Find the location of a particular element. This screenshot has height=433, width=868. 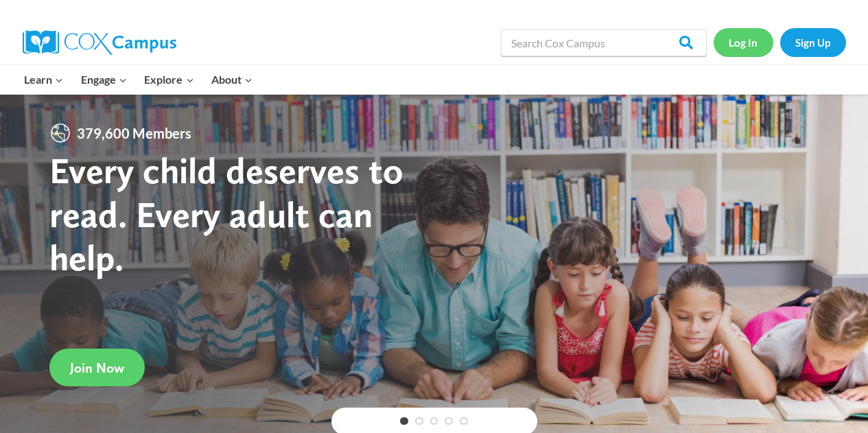

a: Log In is located at coordinates (743, 42).